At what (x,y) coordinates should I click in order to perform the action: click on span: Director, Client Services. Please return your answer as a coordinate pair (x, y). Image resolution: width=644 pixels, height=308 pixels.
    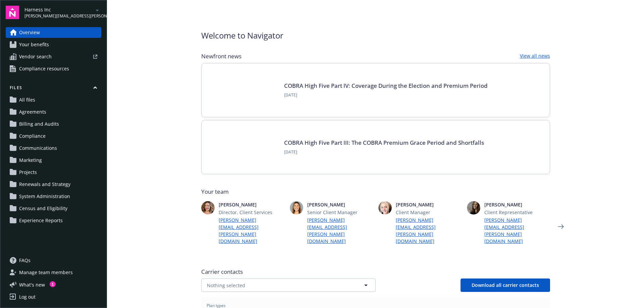
    Looking at the image, I should click on (252, 212).